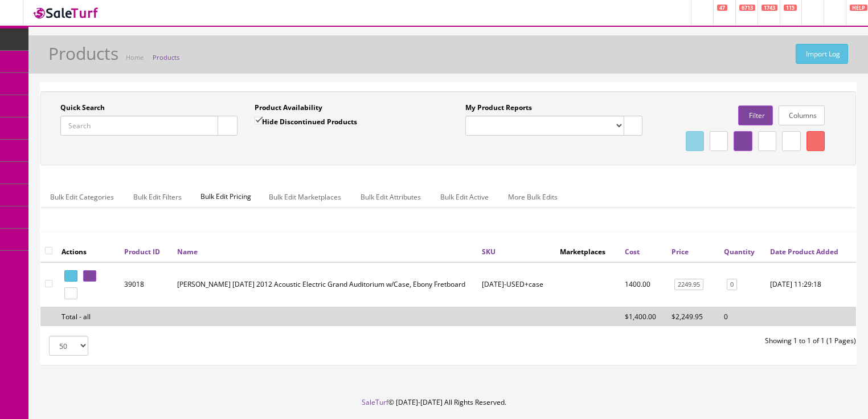  What do you see at coordinates (82, 197) in the screenshot?
I see `a: Bulk Edit Categories` at bounding box center [82, 197].